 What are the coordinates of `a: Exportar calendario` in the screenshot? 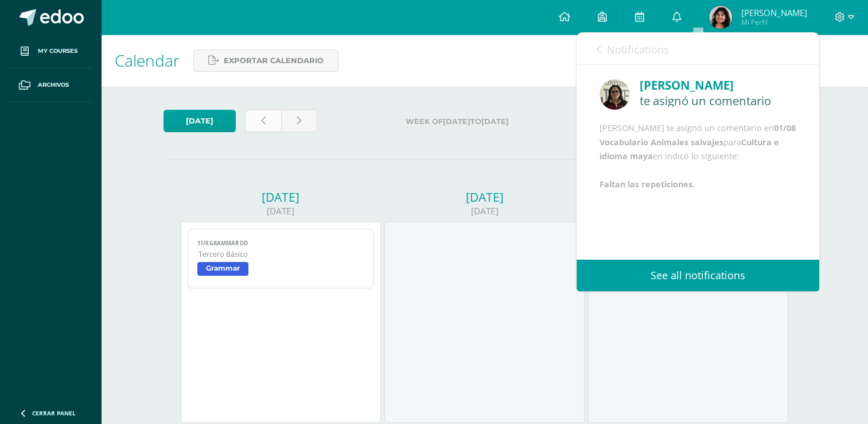 It's located at (266, 61).